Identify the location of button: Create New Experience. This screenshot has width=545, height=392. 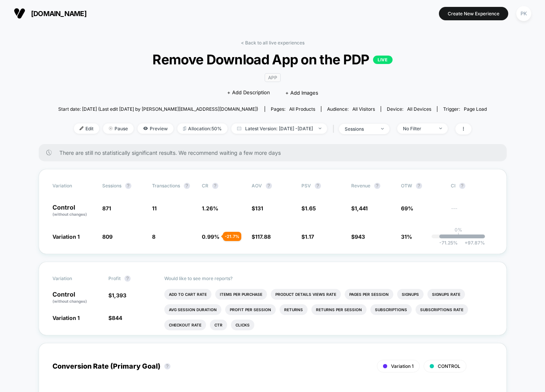
(473, 14).